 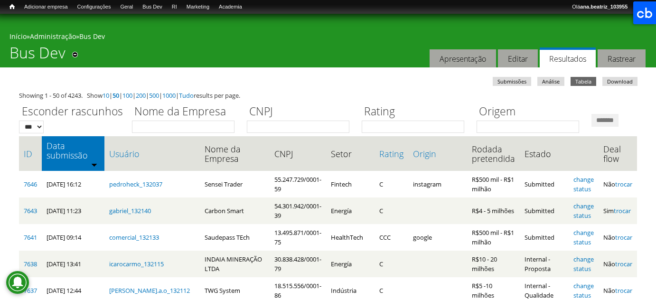 What do you see at coordinates (235, 264) in the screenshot?
I see `td: INDAIA MINERAÇÃO LTDA` at bounding box center [235, 264].